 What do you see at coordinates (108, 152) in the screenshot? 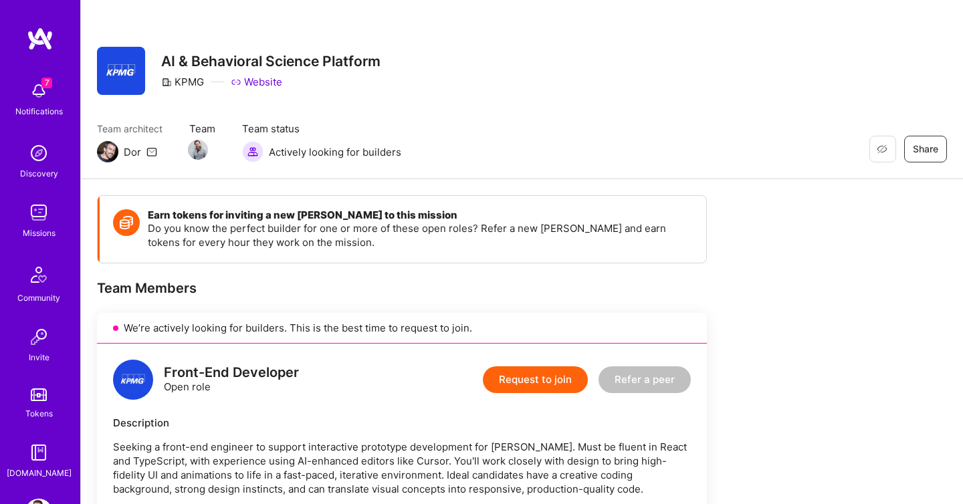
I see `img: Team Architect` at bounding box center [108, 152].